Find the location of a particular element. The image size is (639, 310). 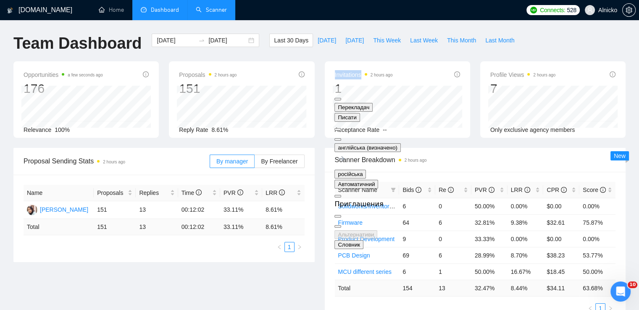

td: 33.11% is located at coordinates (241, 210).